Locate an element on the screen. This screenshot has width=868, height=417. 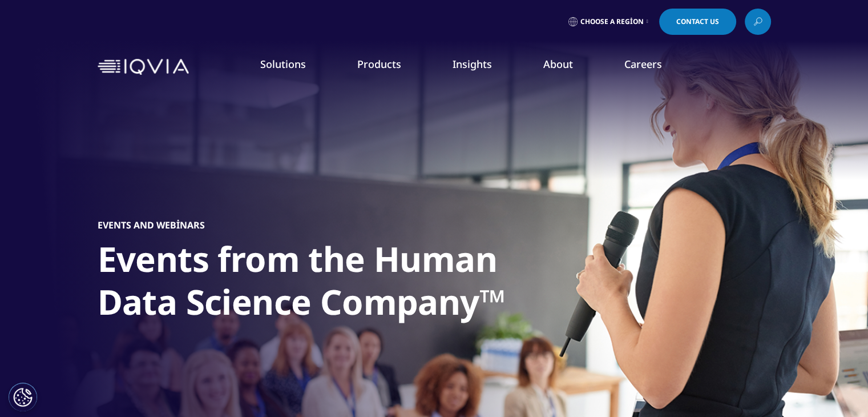
h5: Events and Webinars is located at coordinates (151, 225).